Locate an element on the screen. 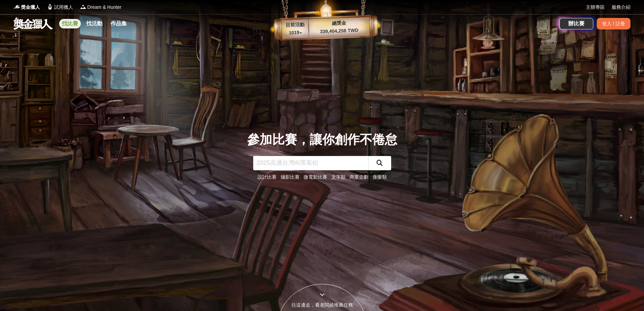 This screenshot has width=644, height=311. a: LogoDream & Hunter is located at coordinates (100, 7).